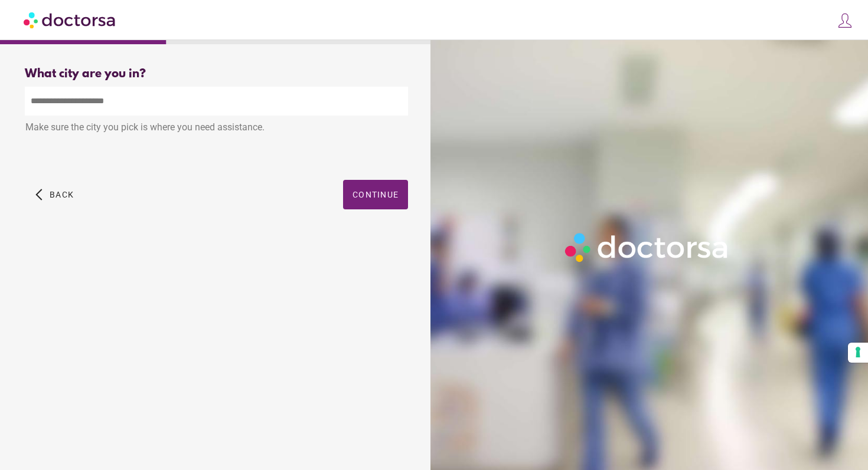 The height and width of the screenshot is (470, 868). What do you see at coordinates (54, 195) in the screenshot?
I see `button: arrow_back_ios Back` at bounding box center [54, 195].